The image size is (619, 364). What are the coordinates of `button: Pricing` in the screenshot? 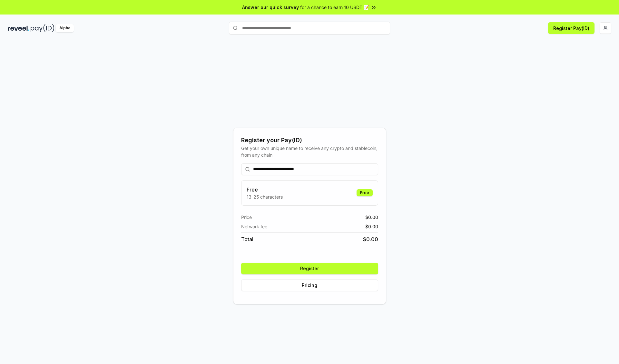 It's located at (310, 286).